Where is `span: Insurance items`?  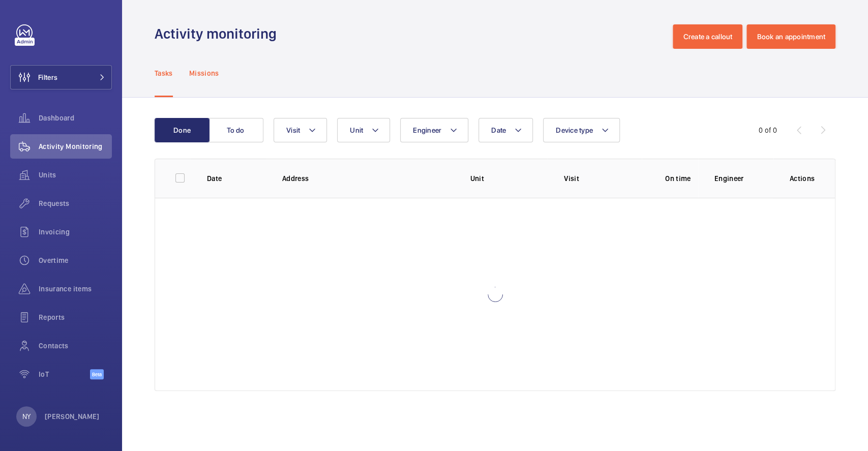
span: Insurance items is located at coordinates (75, 289).